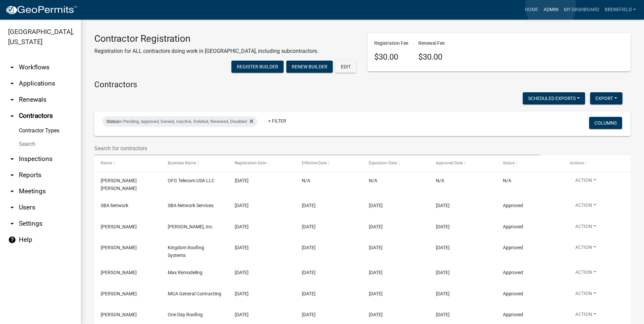  Describe the element at coordinates (346, 67) in the screenshot. I see `button: Edit` at that location.